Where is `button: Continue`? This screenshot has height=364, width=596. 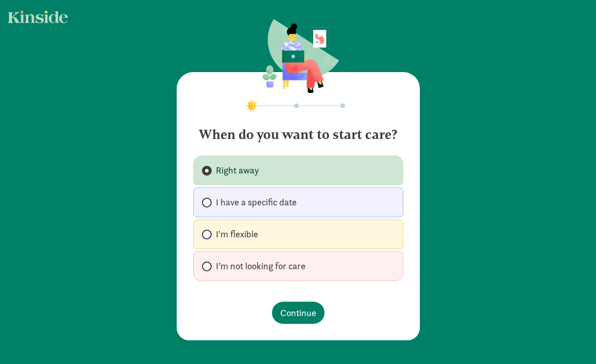 button: Continue is located at coordinates (299, 313).